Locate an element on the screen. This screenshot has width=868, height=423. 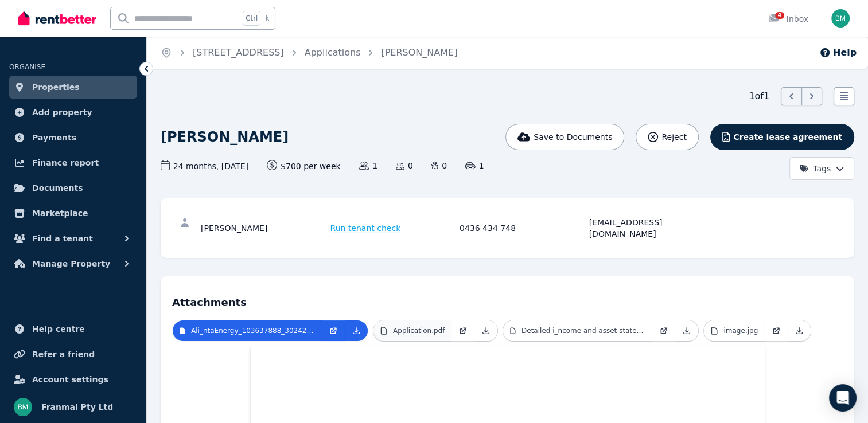
span: Documents is located at coordinates (57, 188).